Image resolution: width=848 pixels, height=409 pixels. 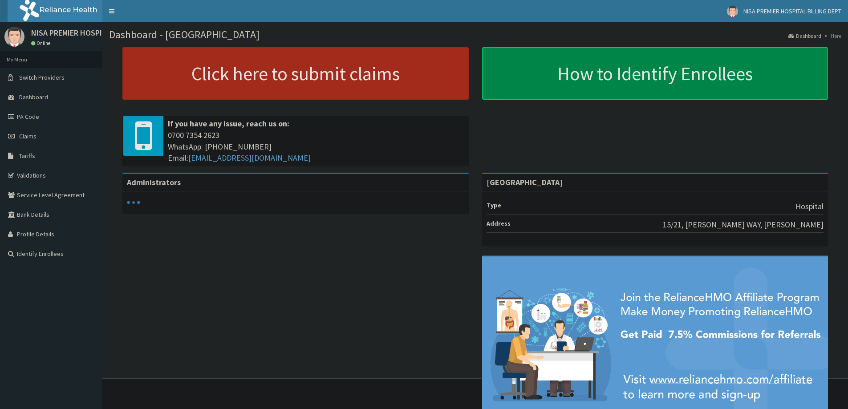 I want to click on b: If you have any issue, reach us on:, so click(x=228, y=123).